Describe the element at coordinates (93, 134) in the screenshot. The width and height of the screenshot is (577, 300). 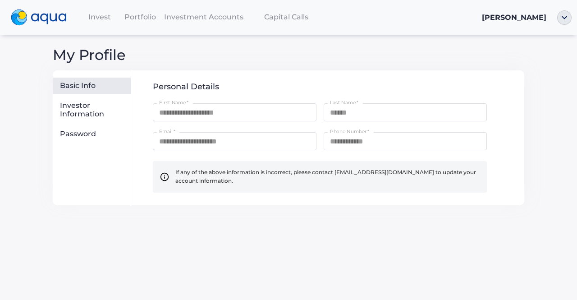
I see `div: Password` at that location.